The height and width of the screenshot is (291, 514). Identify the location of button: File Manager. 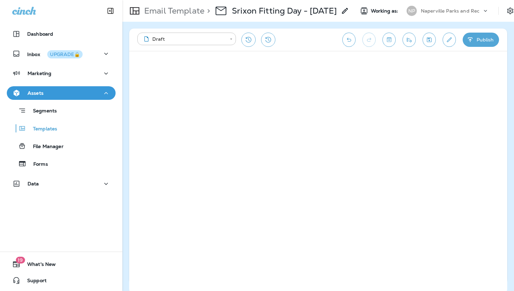
(61, 146).